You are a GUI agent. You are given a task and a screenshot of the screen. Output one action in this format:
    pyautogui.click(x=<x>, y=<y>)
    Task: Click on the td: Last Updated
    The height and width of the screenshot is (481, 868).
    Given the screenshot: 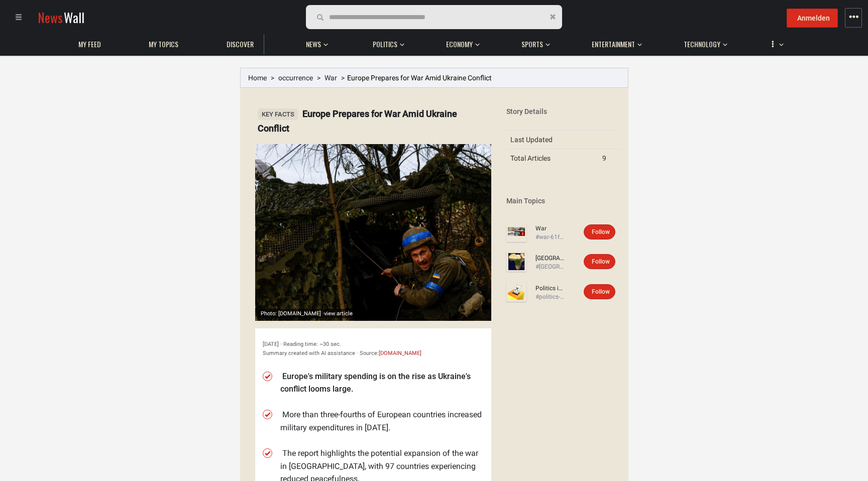 What is the action you would take?
    pyautogui.click(x=552, y=139)
    